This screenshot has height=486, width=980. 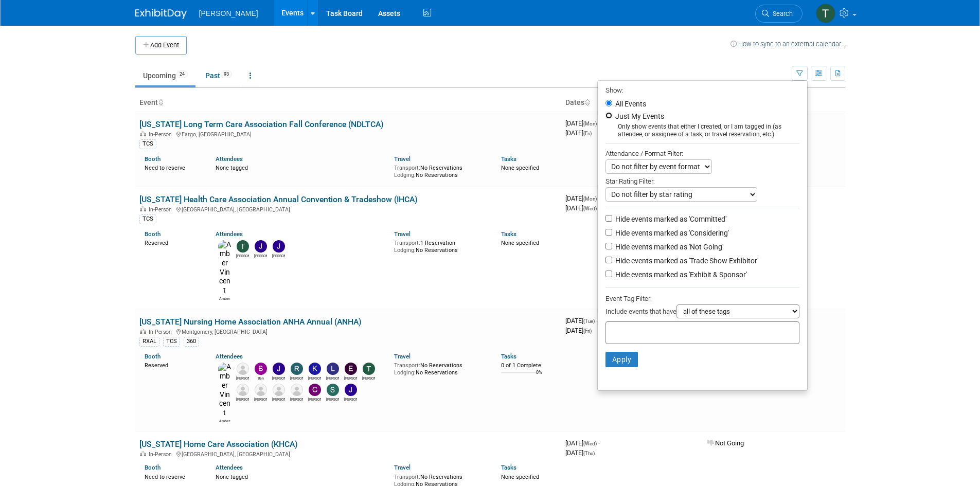 What do you see at coordinates (182, 74) in the screenshot?
I see `span: 24` at bounding box center [182, 74].